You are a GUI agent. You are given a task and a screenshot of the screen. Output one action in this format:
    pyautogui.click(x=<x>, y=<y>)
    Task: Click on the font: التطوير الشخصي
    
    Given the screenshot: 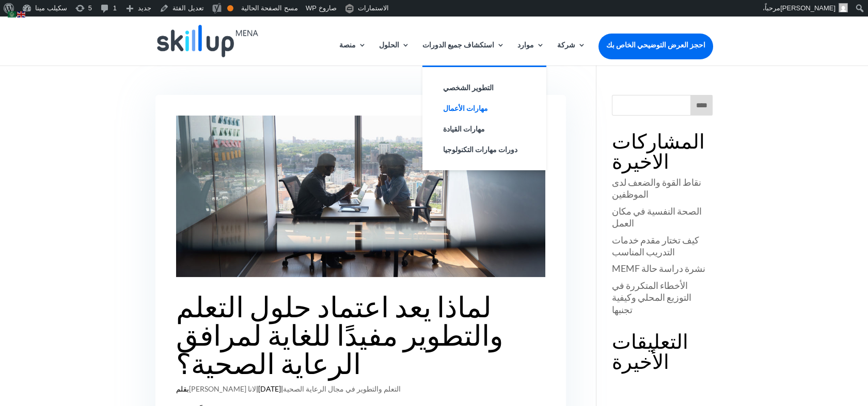 What is the action you would take?
    pyautogui.click(x=469, y=87)
    